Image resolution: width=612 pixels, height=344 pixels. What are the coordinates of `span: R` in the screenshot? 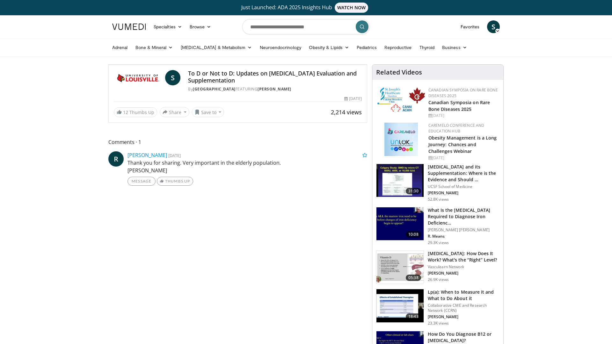 It's located at (116, 159).